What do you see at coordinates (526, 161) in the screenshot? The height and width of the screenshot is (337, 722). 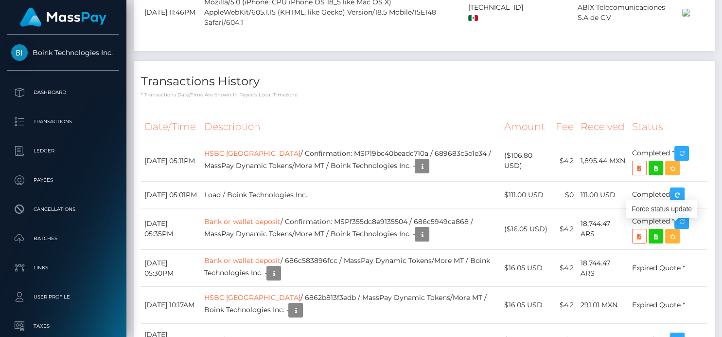 I see `td: ($106.80 USD)` at bounding box center [526, 161].